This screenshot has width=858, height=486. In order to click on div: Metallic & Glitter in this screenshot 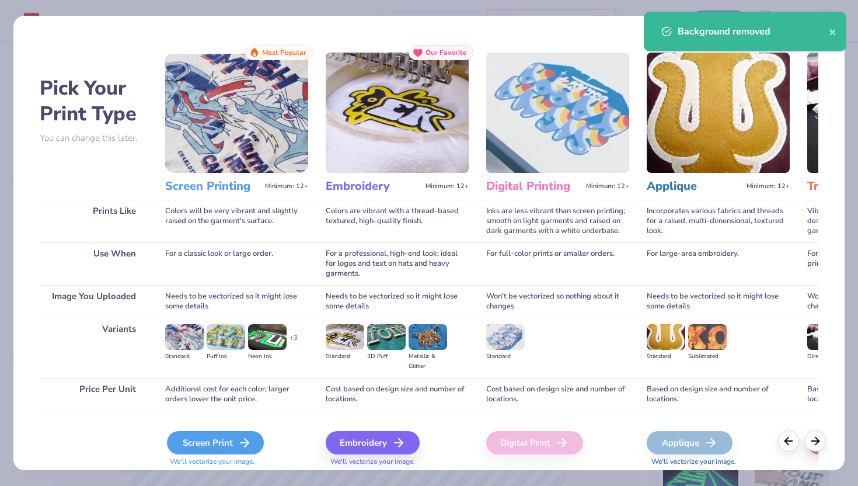, I will do `click(428, 361)`.